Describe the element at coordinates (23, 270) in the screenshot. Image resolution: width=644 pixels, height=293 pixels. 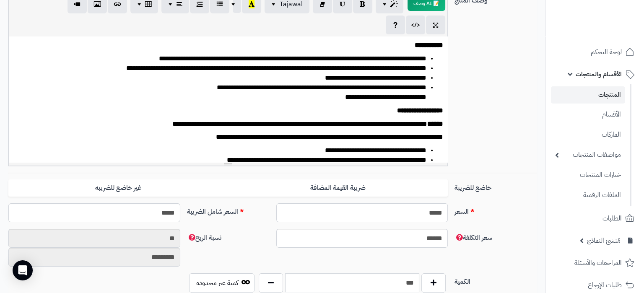
I see `div: Open Intercom Messenger` at that location.